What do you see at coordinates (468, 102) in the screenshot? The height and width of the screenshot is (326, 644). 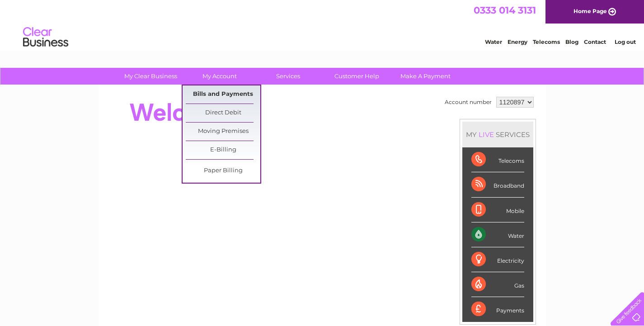 I see `td: Account number` at bounding box center [468, 102].